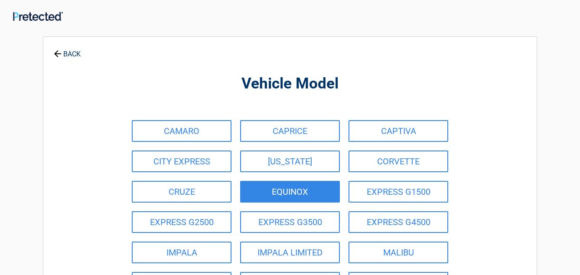 The width and height of the screenshot is (580, 275). Describe the element at coordinates (182, 131) in the screenshot. I see `a: CAMARO` at that location.